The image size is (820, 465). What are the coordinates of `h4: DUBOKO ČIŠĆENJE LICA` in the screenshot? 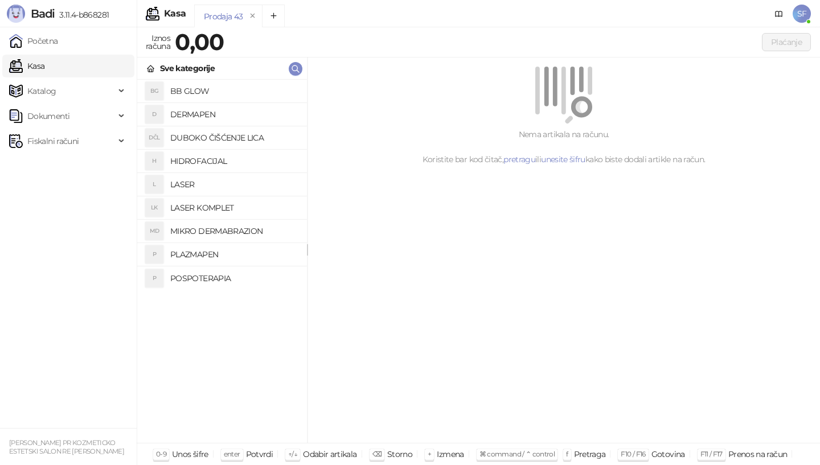 It's located at (234, 138).